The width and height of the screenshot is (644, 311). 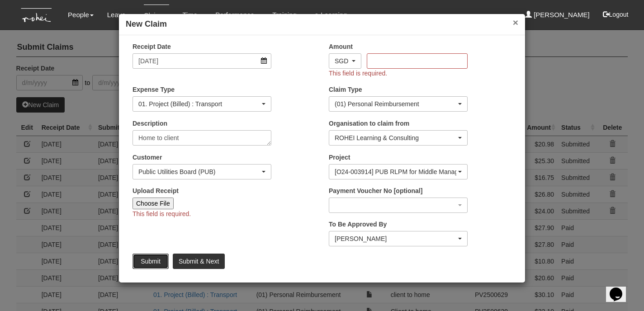 I want to click on label: Amount, so click(x=340, y=46).